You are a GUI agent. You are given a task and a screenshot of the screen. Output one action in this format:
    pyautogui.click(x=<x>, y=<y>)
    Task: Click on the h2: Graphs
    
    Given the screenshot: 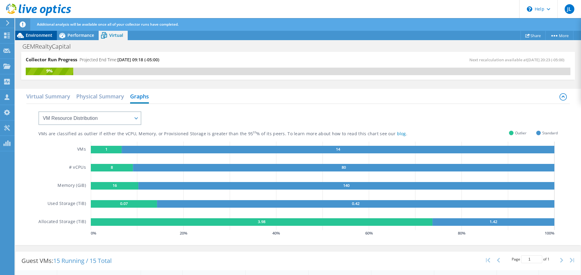 What is the action you would take?
    pyautogui.click(x=139, y=97)
    